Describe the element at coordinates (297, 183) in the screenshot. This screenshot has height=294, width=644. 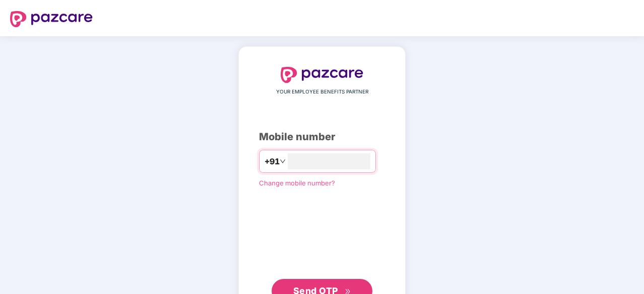
I see `span: Change mobile number?` at that location.